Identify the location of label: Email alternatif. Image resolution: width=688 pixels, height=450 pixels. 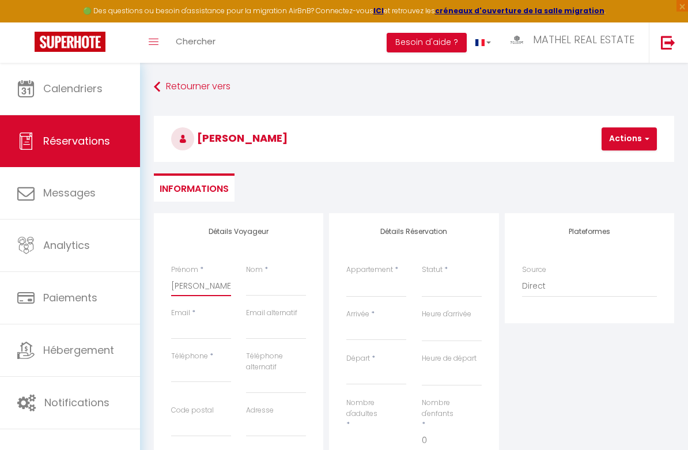
(271, 313).